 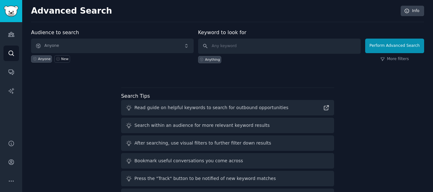 What do you see at coordinates (65, 59) in the screenshot?
I see `div: New` at bounding box center [65, 59].